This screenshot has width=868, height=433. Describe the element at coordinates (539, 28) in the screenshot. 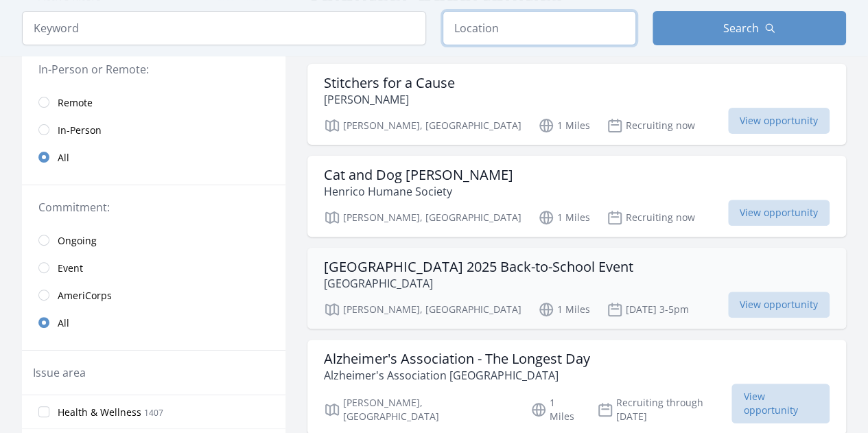

I see `input: Location` at that location.